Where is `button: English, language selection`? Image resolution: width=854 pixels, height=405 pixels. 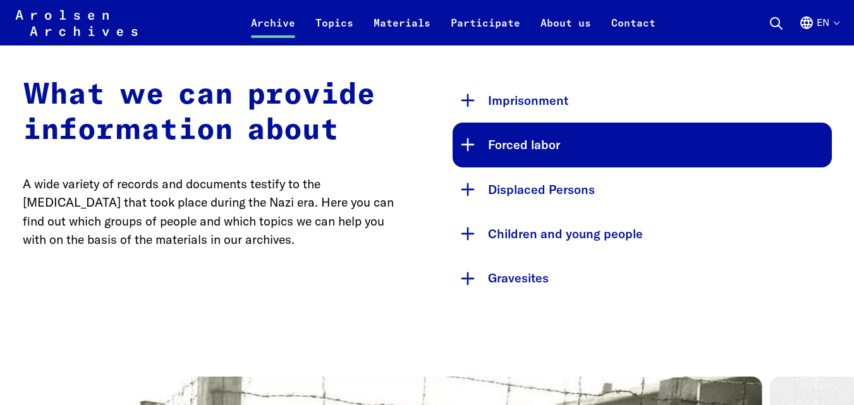 button: English, language selection is located at coordinates (818, 30).